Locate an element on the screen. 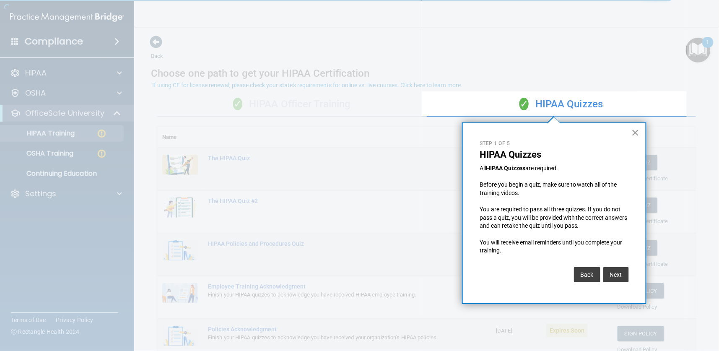  p: Step 1 of 5 is located at coordinates (554, 143).